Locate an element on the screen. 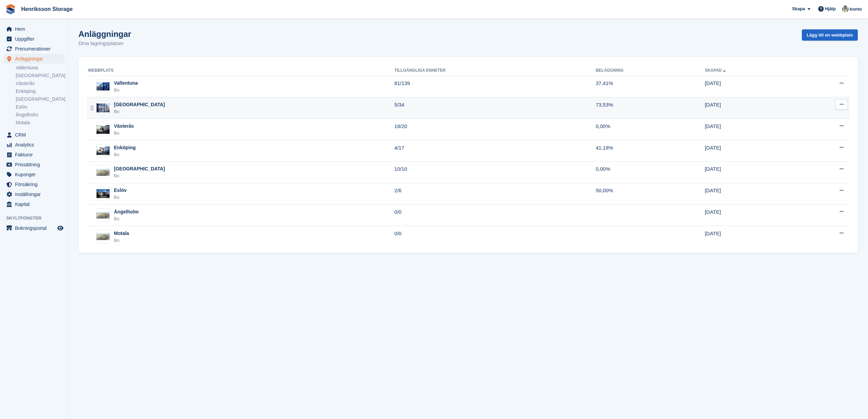 Image resolution: width=868 pixels, height=419 pixels. p: Dina lagringsplatser is located at coordinates (105, 43).